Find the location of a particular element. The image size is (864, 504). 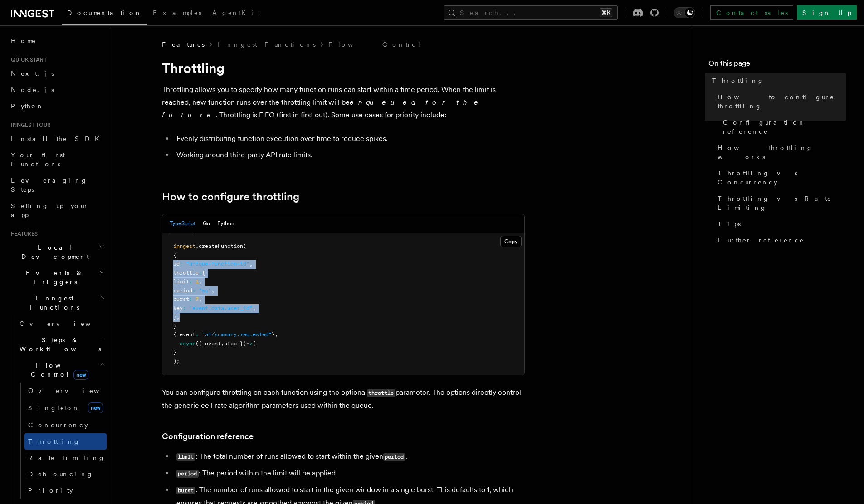

a: Documentation is located at coordinates (104, 14).